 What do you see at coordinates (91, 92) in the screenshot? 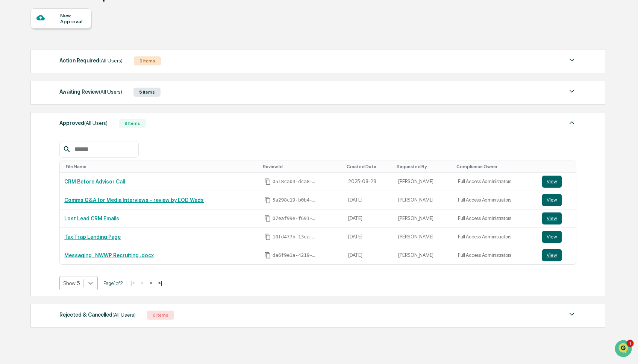
I see `div: Awaiting Review` at bounding box center [91, 92].